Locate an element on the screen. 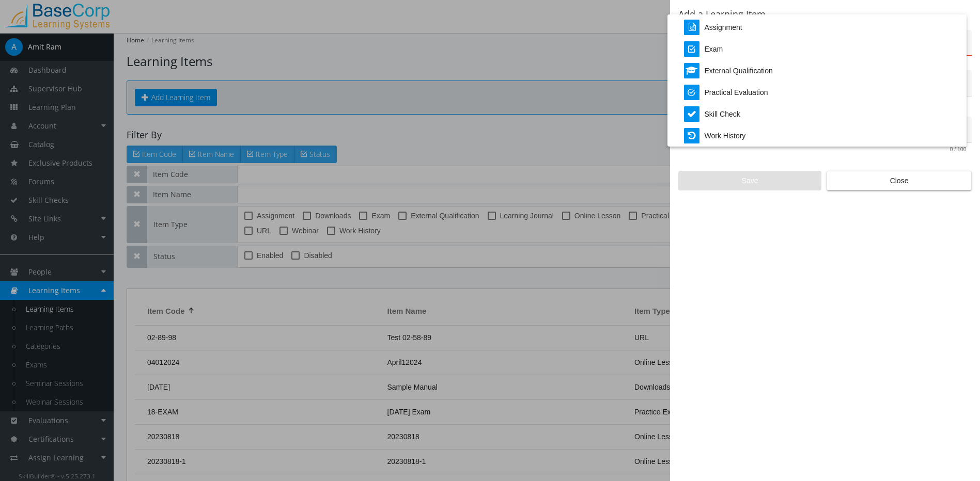 The image size is (980, 481). div: Assignment is located at coordinates (723, 28).